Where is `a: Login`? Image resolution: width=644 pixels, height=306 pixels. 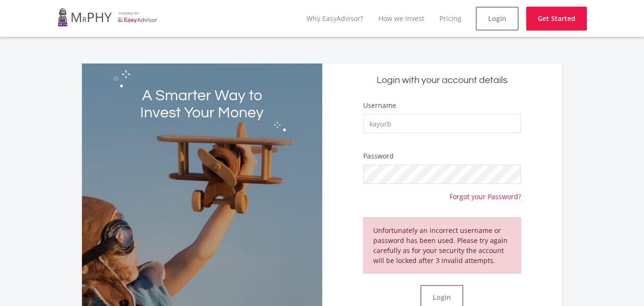 a: Login is located at coordinates (497, 19).